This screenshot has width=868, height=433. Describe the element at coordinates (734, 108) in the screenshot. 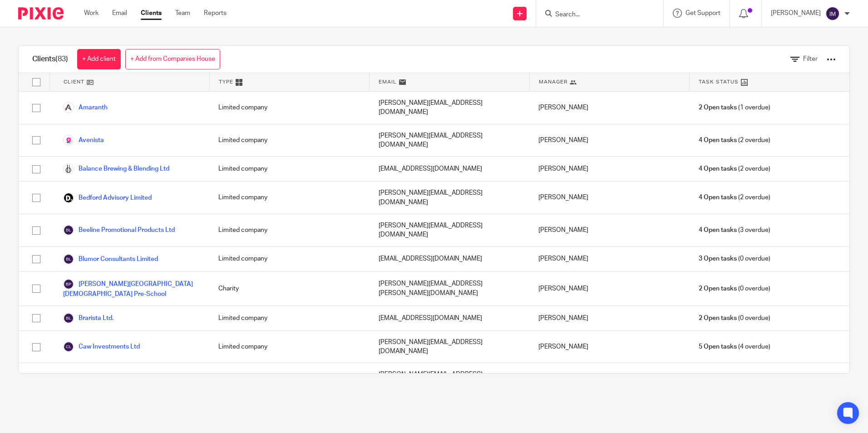

I see `span: (1 overdue)` at that location.